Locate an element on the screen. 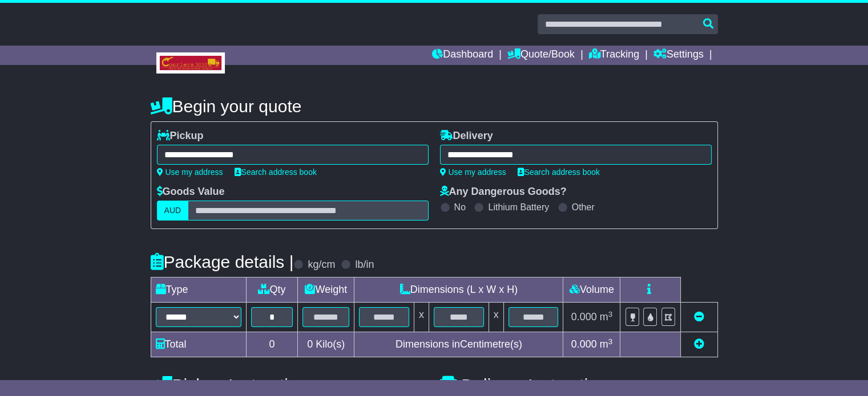 The height and width of the screenshot is (396, 868). a: Quote/Book is located at coordinates (541, 55).